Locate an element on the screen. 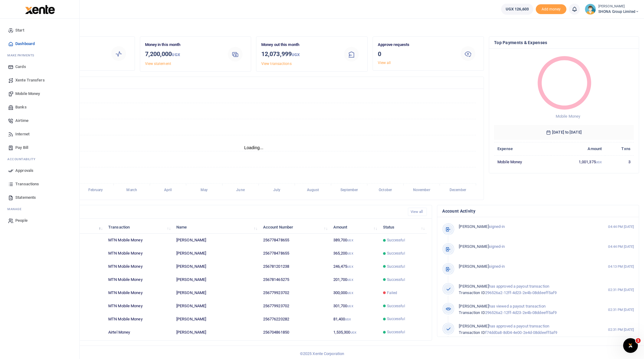 This screenshot has width=644, height=359. span: Cards is located at coordinates (21, 67).